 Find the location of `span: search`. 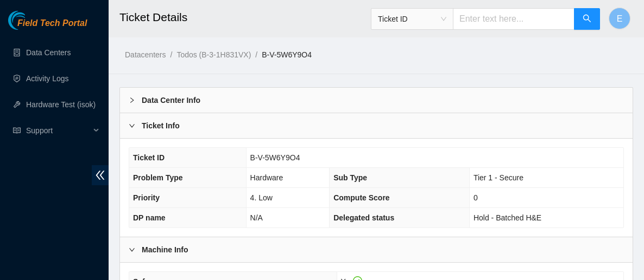

span: search is located at coordinates (587, 19).